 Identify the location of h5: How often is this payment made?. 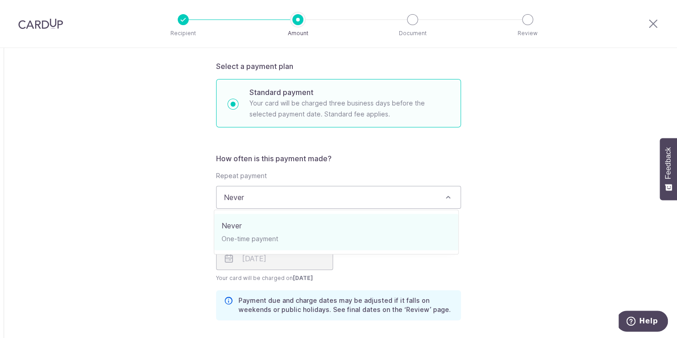
(339, 159).